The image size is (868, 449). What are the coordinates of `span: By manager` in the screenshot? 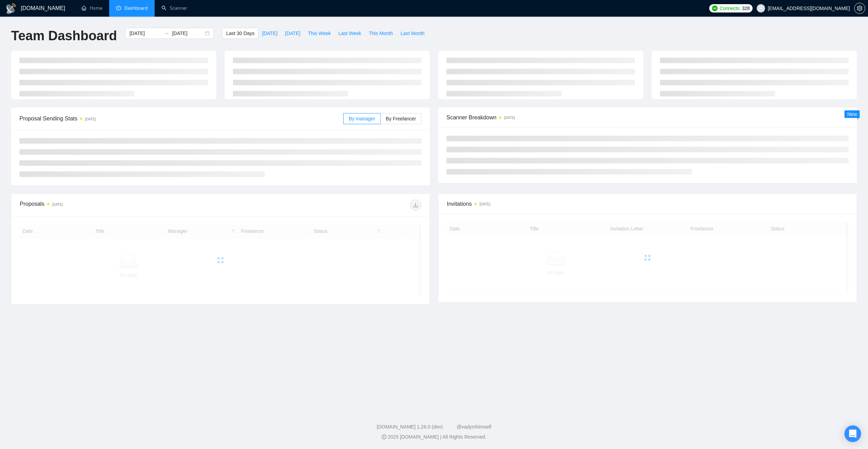 It's located at (362, 119).